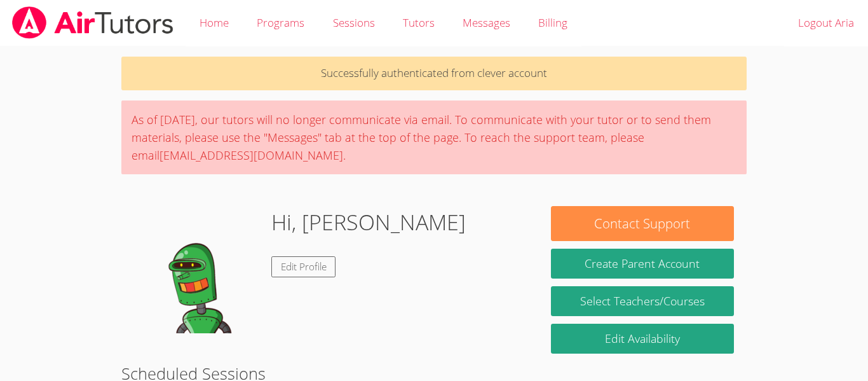  I want to click on a: Select Teachers/Courses, so click(642, 301).